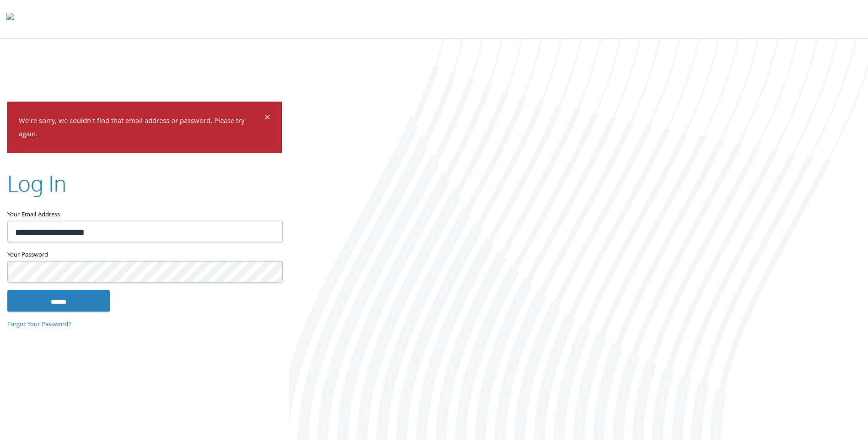 The image size is (868, 440). What do you see at coordinates (141, 128) in the screenshot?
I see `p: We're sorry, we couldn't find that email address or password. Please try again.` at bounding box center [141, 128].